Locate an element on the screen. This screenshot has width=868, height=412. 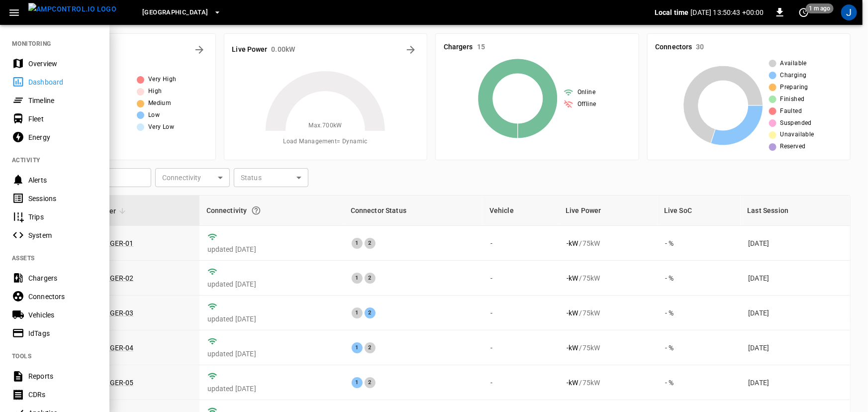
div: System is located at coordinates (62, 236).